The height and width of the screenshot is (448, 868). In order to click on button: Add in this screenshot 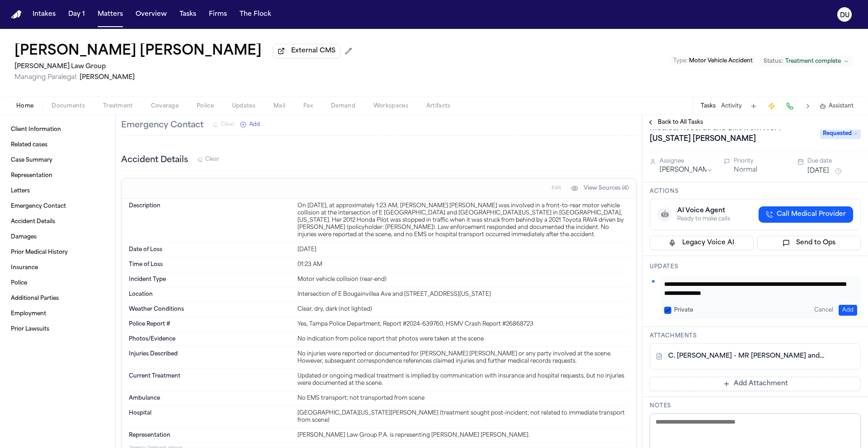, I will do `click(848, 311)`.